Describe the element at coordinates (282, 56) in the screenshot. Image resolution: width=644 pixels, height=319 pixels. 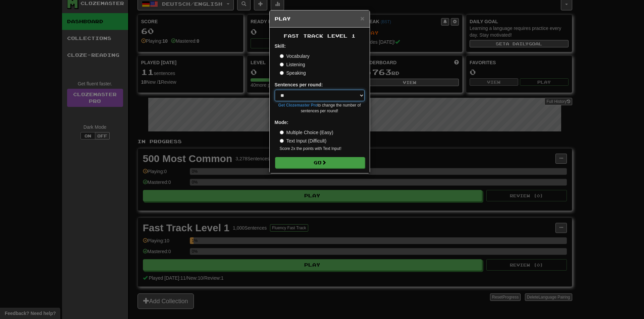
I see `input: Vocabulary` at that location.